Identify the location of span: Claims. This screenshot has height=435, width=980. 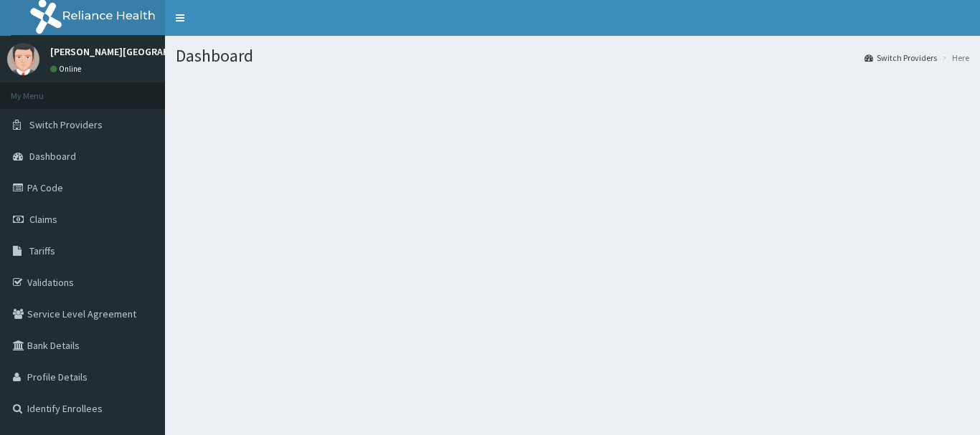
(43, 220).